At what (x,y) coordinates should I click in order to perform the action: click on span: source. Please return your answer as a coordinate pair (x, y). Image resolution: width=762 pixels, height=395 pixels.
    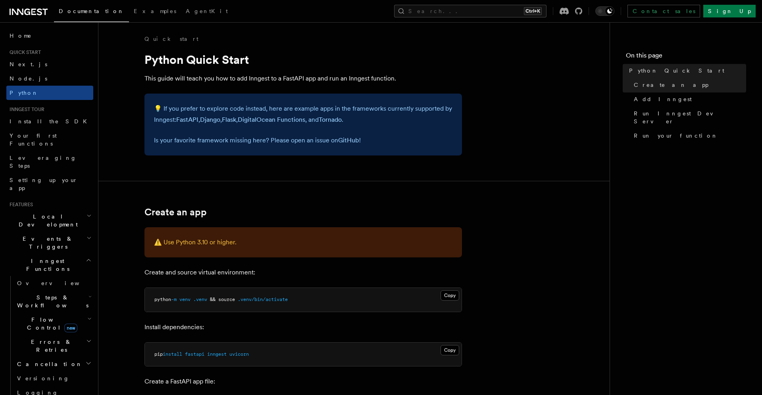
    Looking at the image, I should click on (227, 300).